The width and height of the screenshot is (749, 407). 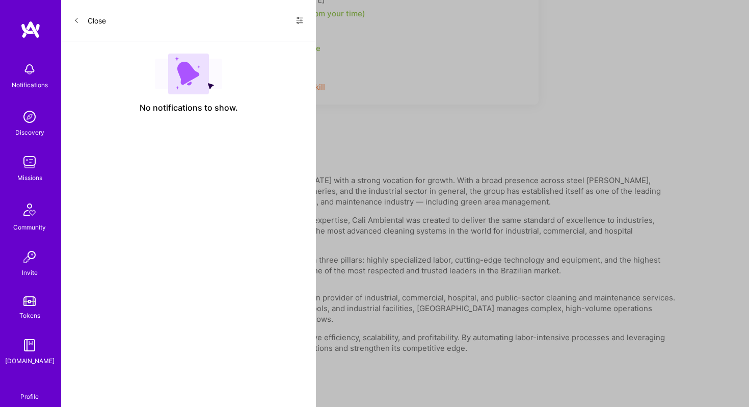 What do you see at coordinates (30, 301) in the screenshot?
I see `img: tokens` at bounding box center [30, 301].